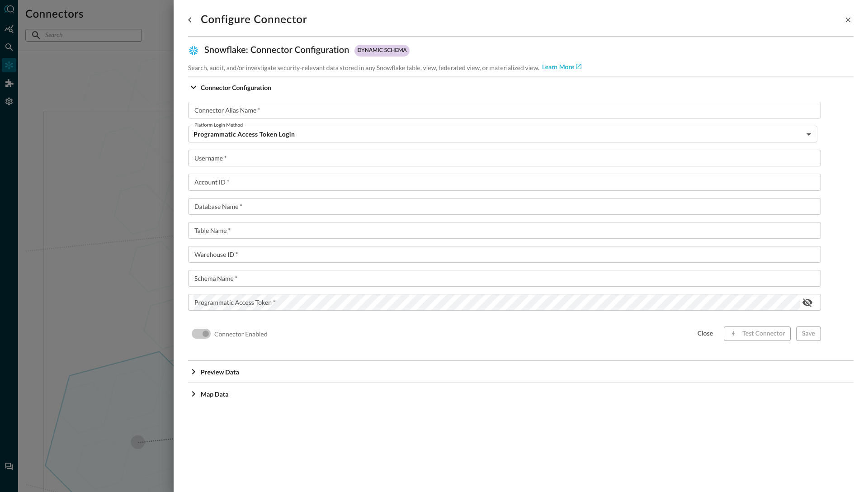 This screenshot has height=492, width=868. I want to click on p: Snowflake : Connector Configuration, so click(277, 50).